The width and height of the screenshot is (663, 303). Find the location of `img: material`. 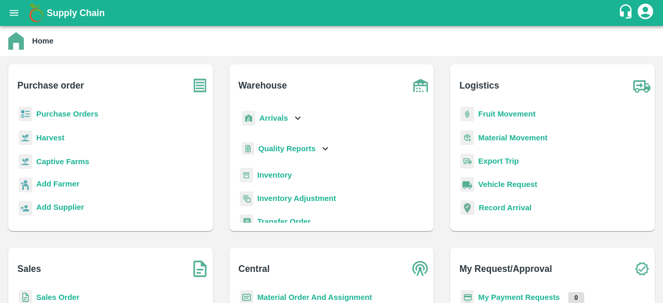

img: material is located at coordinates (468, 138).